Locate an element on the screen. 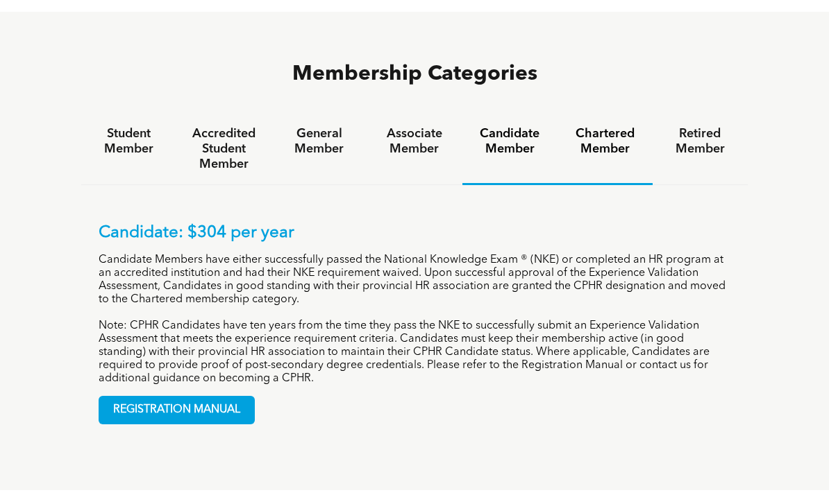 This screenshot has height=504, width=829. h4: Chartered Member is located at coordinates (605, 141).